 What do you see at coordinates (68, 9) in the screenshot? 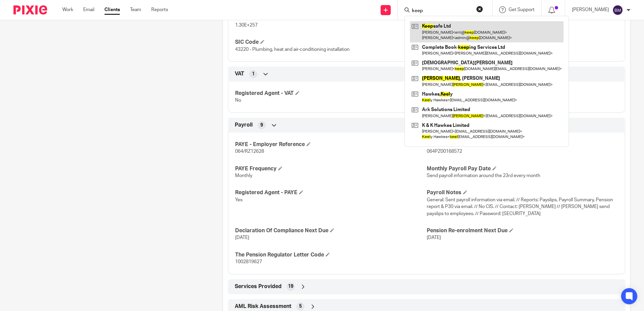
I see `a: Work` at bounding box center [68, 9].